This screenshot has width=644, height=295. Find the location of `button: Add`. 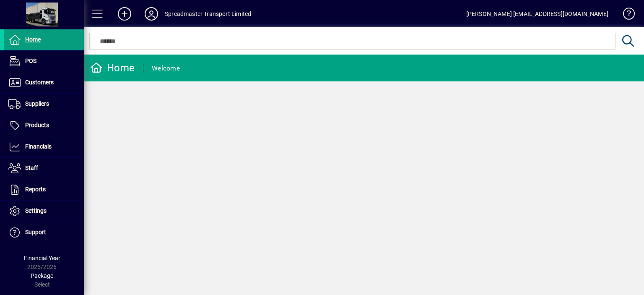

button: Add is located at coordinates (124, 14).